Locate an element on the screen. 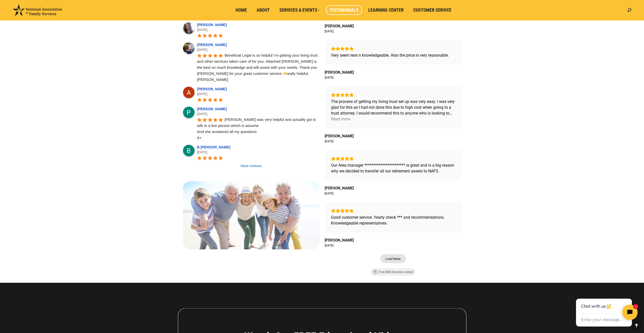 This screenshot has width=644, height=333. a: Home is located at coordinates (241, 10).